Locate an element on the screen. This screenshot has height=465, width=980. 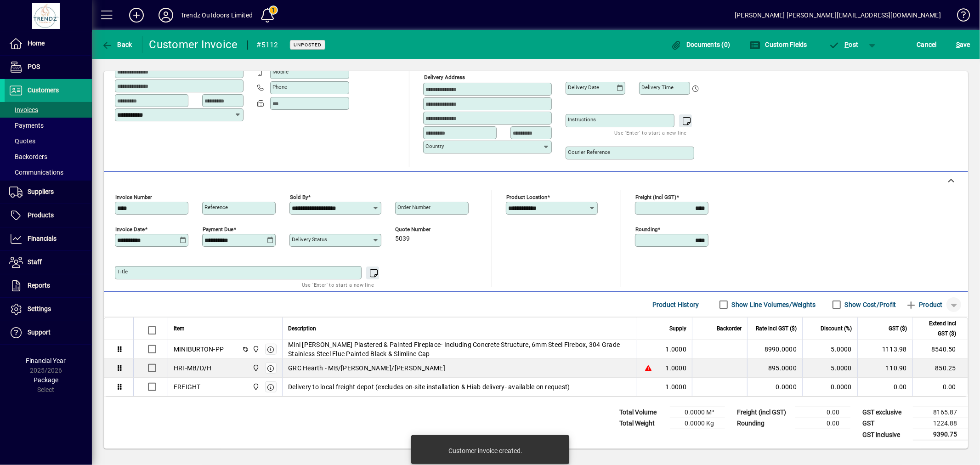
span: ost is located at coordinates (844, 45).